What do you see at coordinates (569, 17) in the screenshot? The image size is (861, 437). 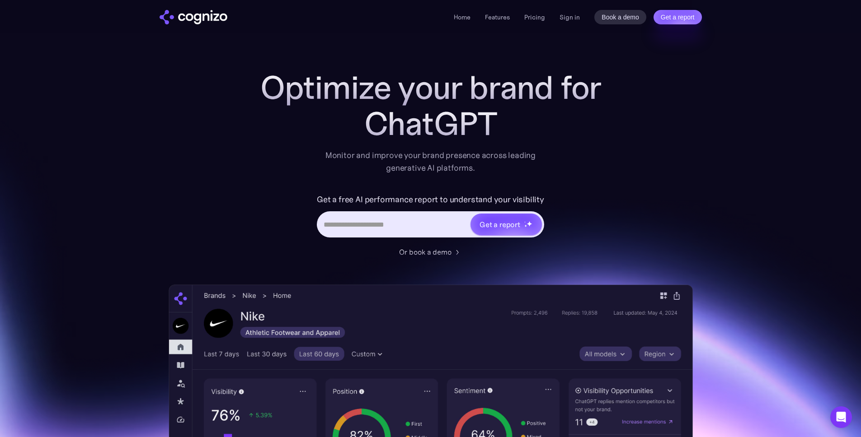 I see `a: Sign in` at bounding box center [569, 17].